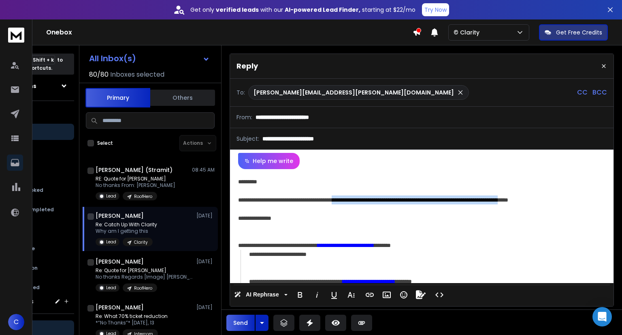 This screenshot has width=622, height=335. Describe the element at coordinates (303, 10) in the screenshot. I see `p: Get only with our starting at $22/mo` at that location.